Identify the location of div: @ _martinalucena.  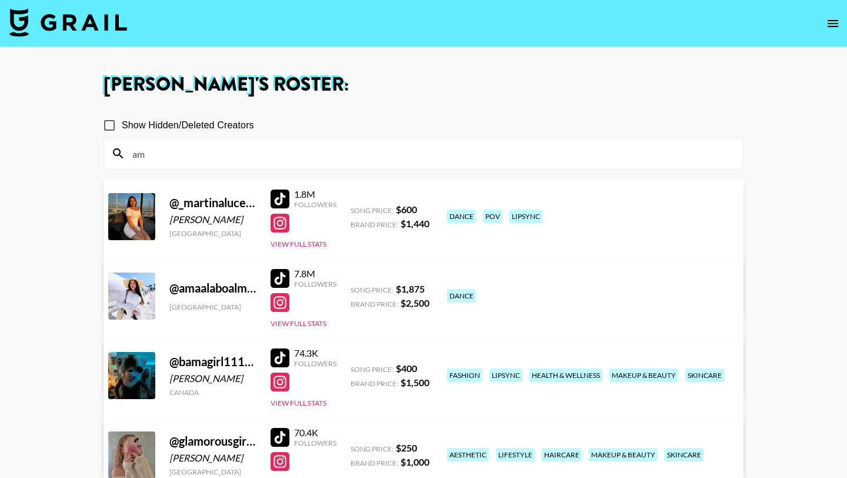
(213, 202).